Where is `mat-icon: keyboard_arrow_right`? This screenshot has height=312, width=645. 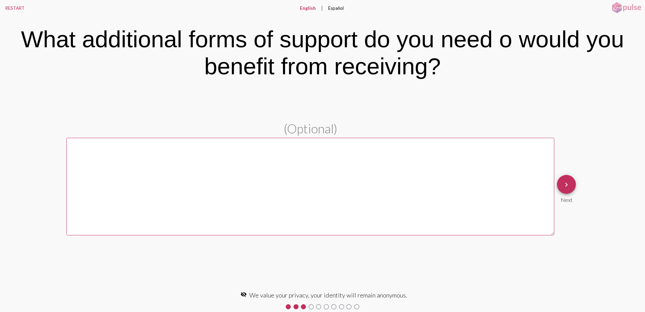
mat-icon: keyboard_arrow_right is located at coordinates (566, 184).